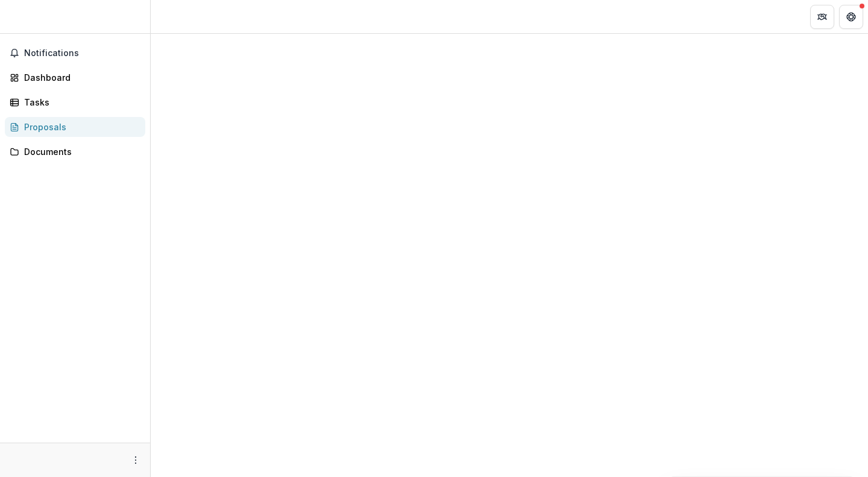  I want to click on a: Tasks, so click(75, 102).